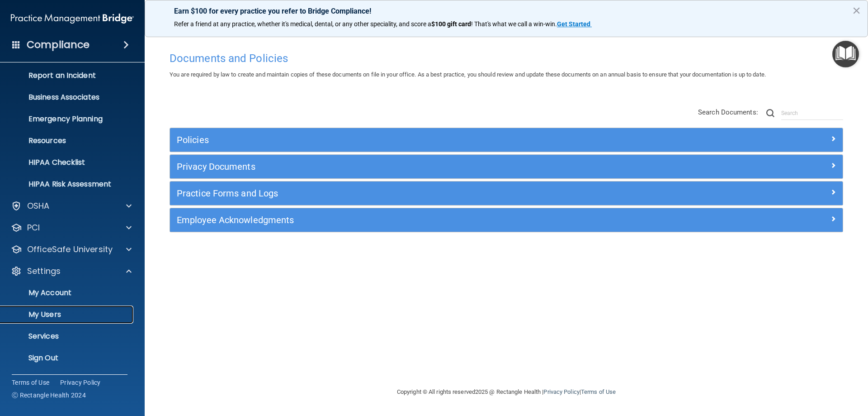 The height and width of the screenshot is (416, 868). I want to click on p: HIPAA Risk Assessment, so click(67, 184).